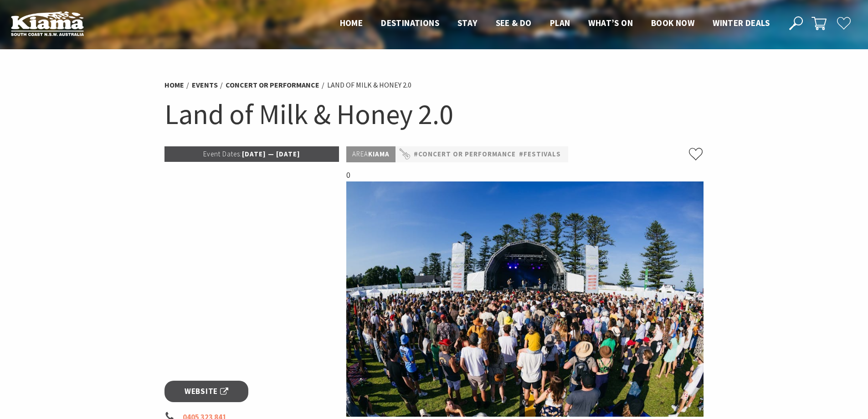 The height and width of the screenshot is (419, 868). I want to click on span: Destinations, so click(410, 23).